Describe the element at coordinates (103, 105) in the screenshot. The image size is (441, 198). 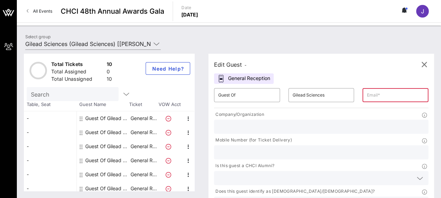
I see `span: Guest Name` at that location.